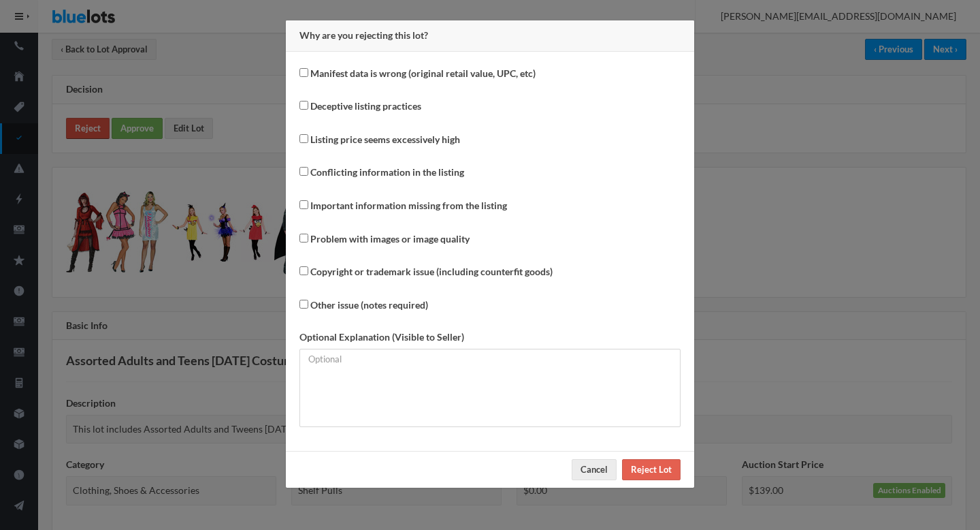 Image resolution: width=980 pixels, height=530 pixels. I want to click on input: Deceptive listing practices, so click(304, 105).